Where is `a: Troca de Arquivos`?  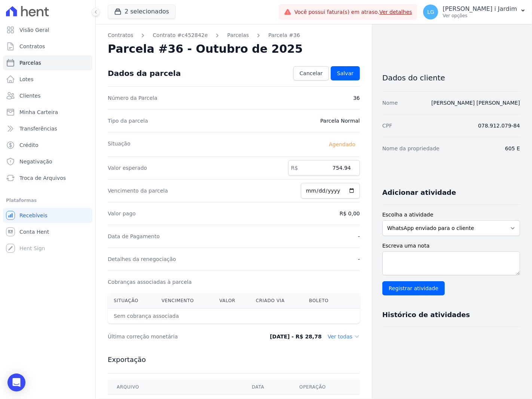 a: Troca de Arquivos is located at coordinates (47, 178).